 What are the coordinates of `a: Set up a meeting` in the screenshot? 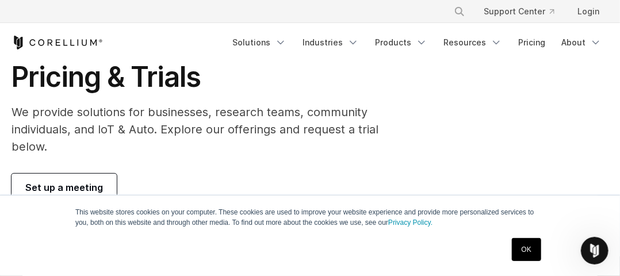 It's located at (64, 187).